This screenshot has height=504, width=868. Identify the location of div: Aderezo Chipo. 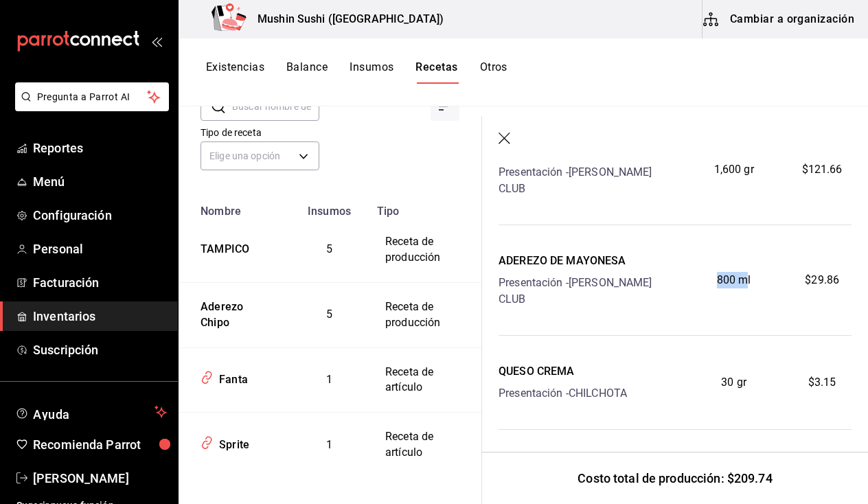
(234, 312).